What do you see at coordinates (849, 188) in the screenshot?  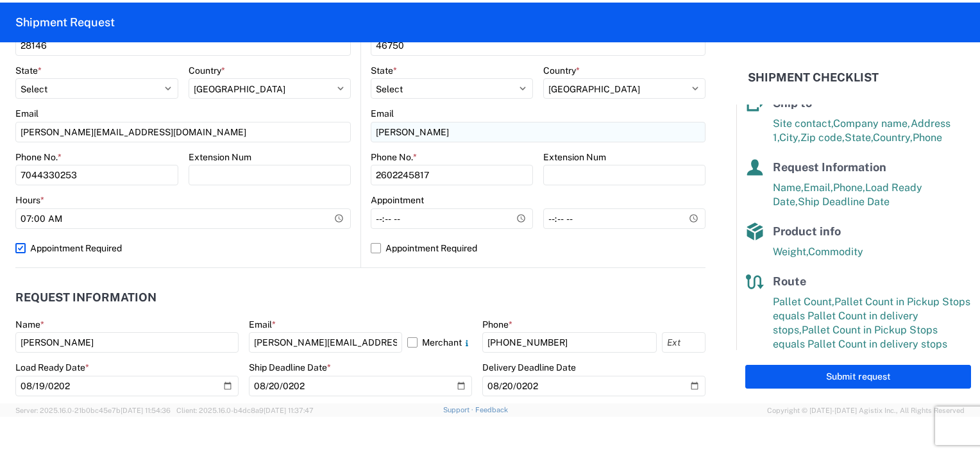 I see `span: Phone,` at bounding box center [849, 188].